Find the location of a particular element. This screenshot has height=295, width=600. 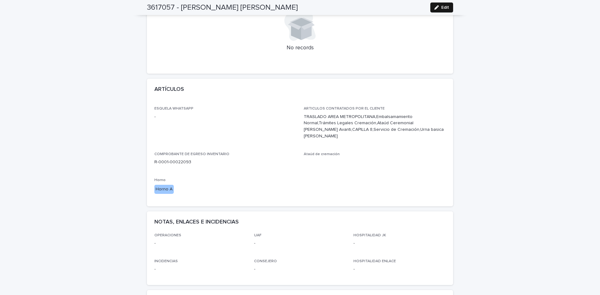

span: HOSPITALIDAD JK is located at coordinates (370, 236).